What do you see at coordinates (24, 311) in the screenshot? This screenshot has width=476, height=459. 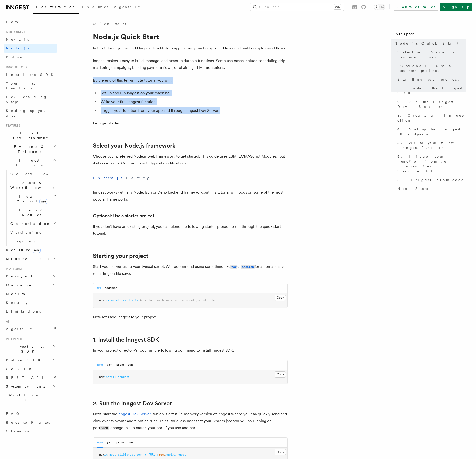 I see `span: Limitations` at bounding box center [24, 311].